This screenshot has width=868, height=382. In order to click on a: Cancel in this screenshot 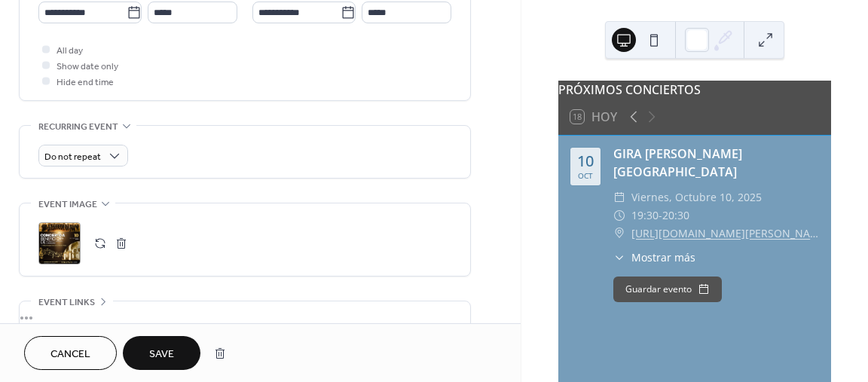, I will do `click(70, 353)`.